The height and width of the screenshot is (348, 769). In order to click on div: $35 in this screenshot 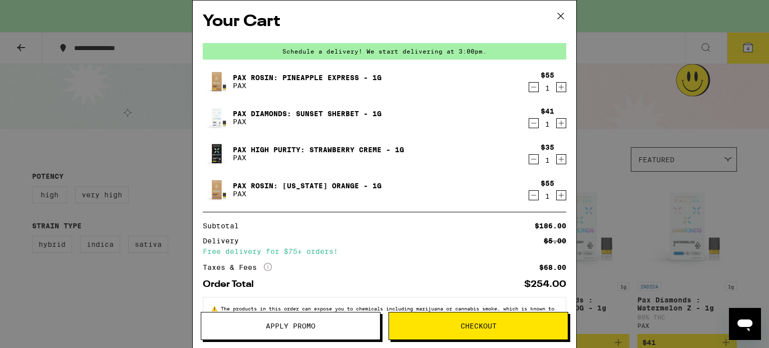, I will do `click(547, 147)`.